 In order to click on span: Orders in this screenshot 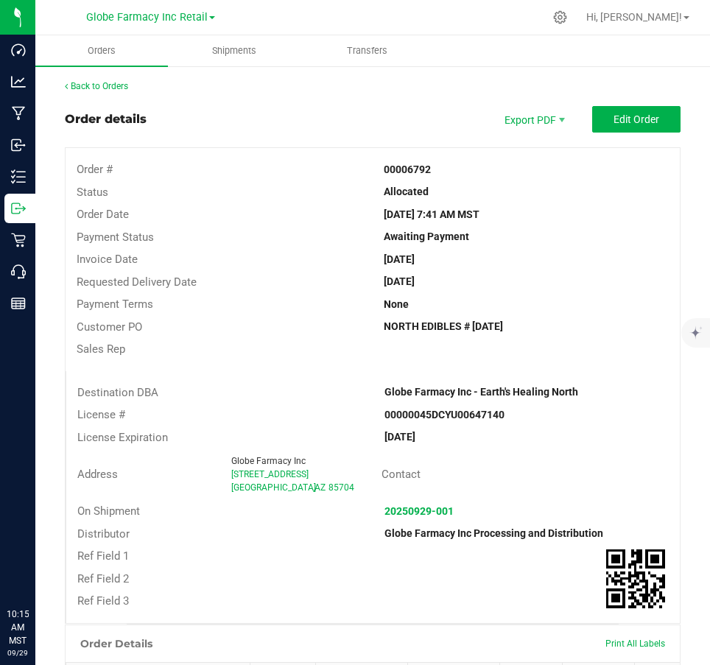, I will do `click(102, 51)`.